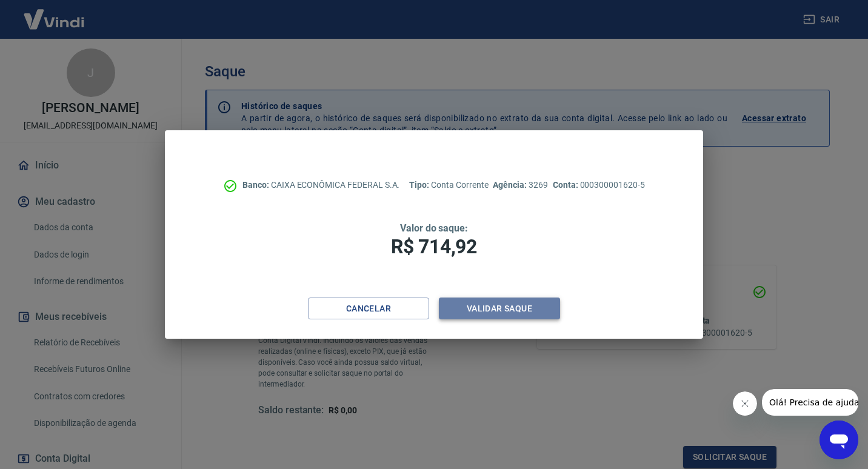  I want to click on span: Tipo:, so click(420, 184).